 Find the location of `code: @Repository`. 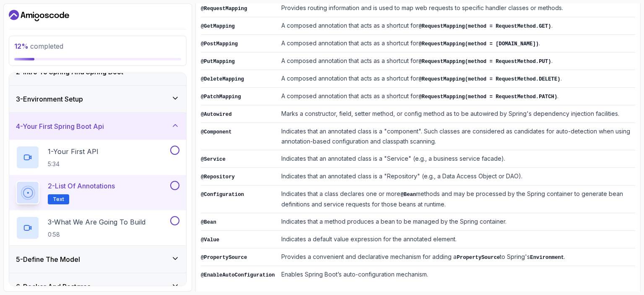

code: @Repository is located at coordinates (218, 177).